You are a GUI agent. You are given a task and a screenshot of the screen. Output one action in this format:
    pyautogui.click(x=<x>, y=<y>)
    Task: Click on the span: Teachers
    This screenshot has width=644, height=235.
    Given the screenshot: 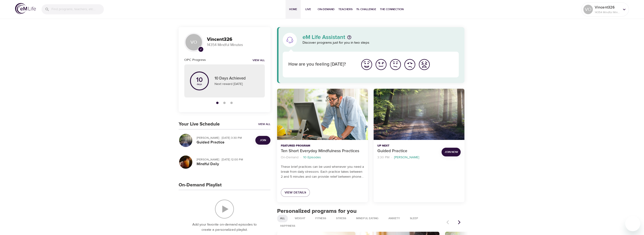 What is the action you would take?
    pyautogui.click(x=345, y=9)
    